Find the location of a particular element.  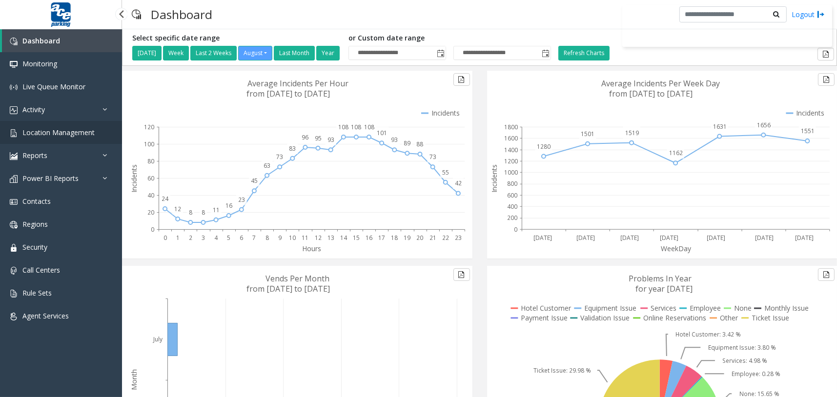

text: 42 is located at coordinates (458, 184).